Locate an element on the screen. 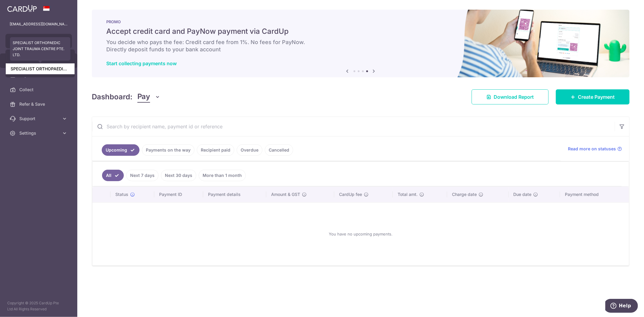  a: Download Report is located at coordinates (510, 97).